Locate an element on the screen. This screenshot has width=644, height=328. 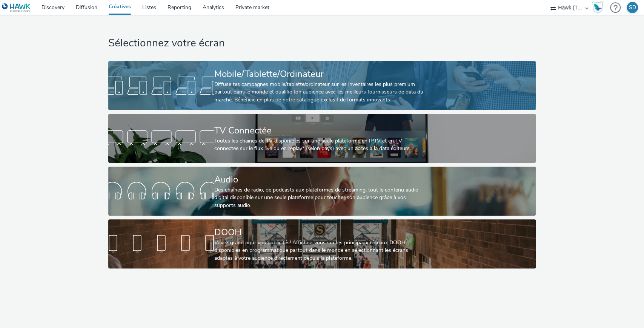
a: Hawk Academy is located at coordinates (599, 8).